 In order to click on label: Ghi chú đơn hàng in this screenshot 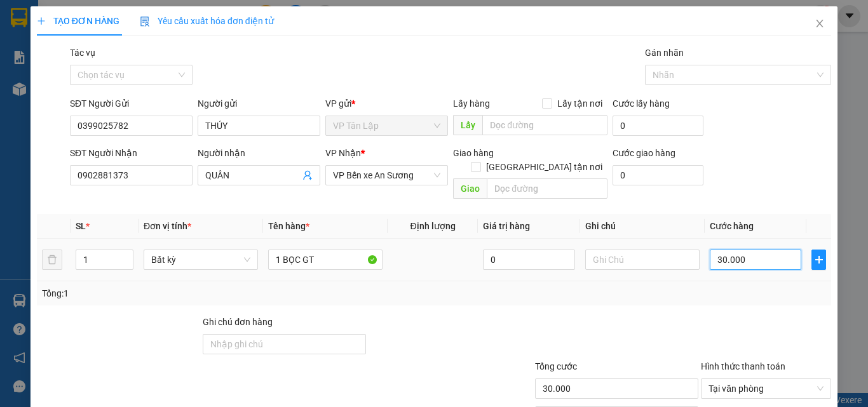, I will do `click(237, 322)`.